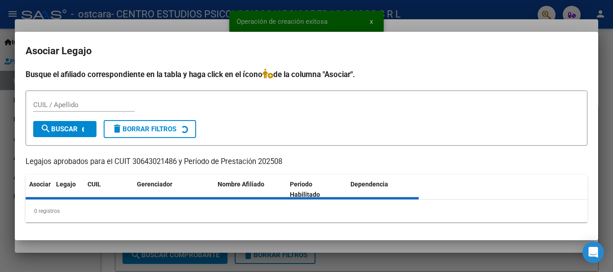 Image resolution: width=613 pixels, height=272 pixels. What do you see at coordinates (593, 253) in the screenshot?
I see `div: Open Intercom Messenger` at bounding box center [593, 253].